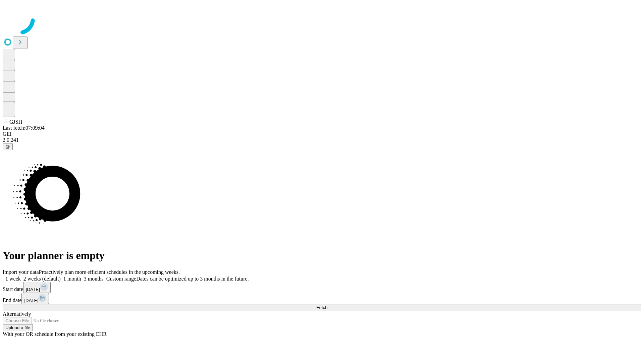 This screenshot has width=644, height=362. I want to click on span: 2 weeks (default), so click(42, 279).